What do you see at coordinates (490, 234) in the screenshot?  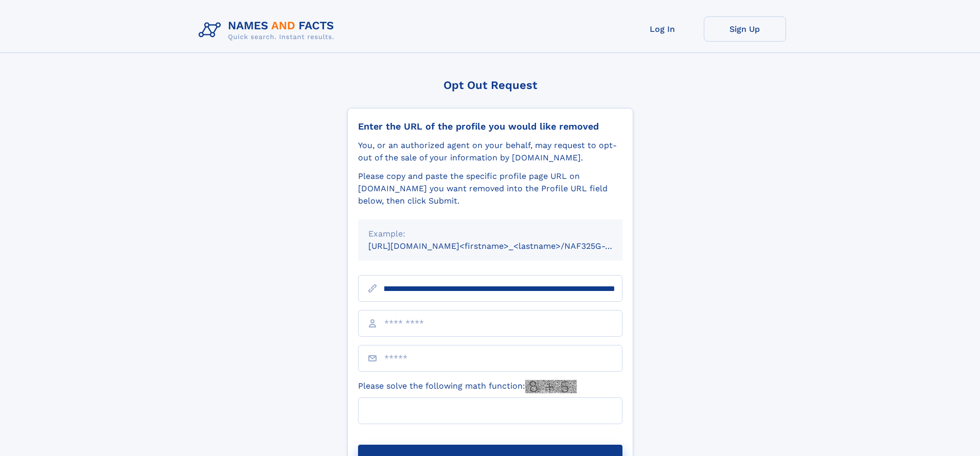 I see `div: Example:` at bounding box center [490, 234].